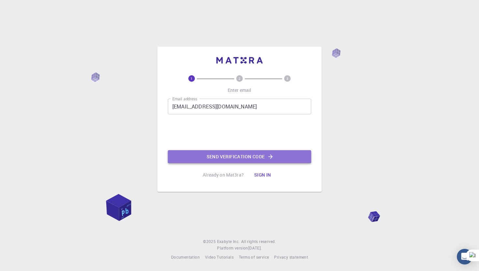 Image resolution: width=479 pixels, height=271 pixels. Describe the element at coordinates (223, 175) in the screenshot. I see `p: Already on Mat3ra?` at that location.